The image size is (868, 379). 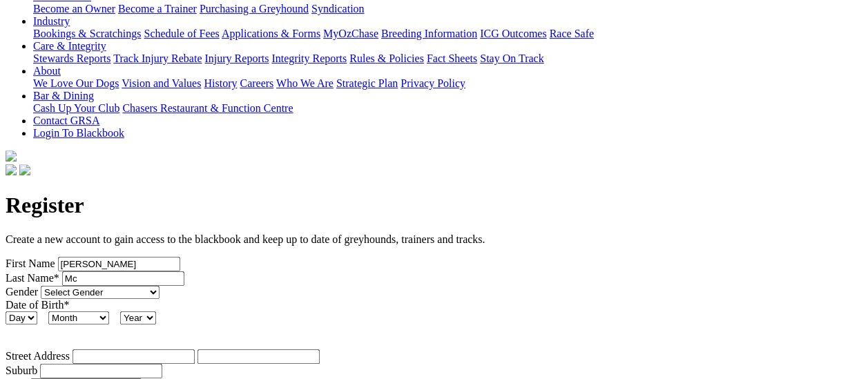 What do you see at coordinates (366, 83) in the screenshot?
I see `a: Strategic Plan` at bounding box center [366, 83].